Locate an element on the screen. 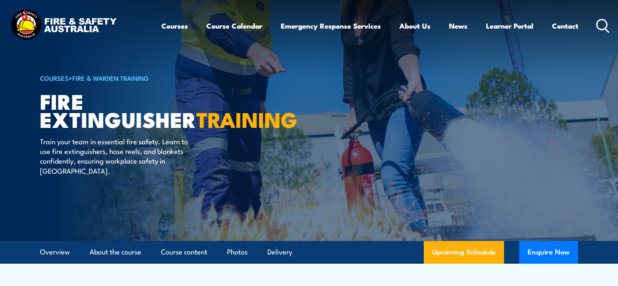 The image size is (618, 286). a: COURSES is located at coordinates (54, 78).